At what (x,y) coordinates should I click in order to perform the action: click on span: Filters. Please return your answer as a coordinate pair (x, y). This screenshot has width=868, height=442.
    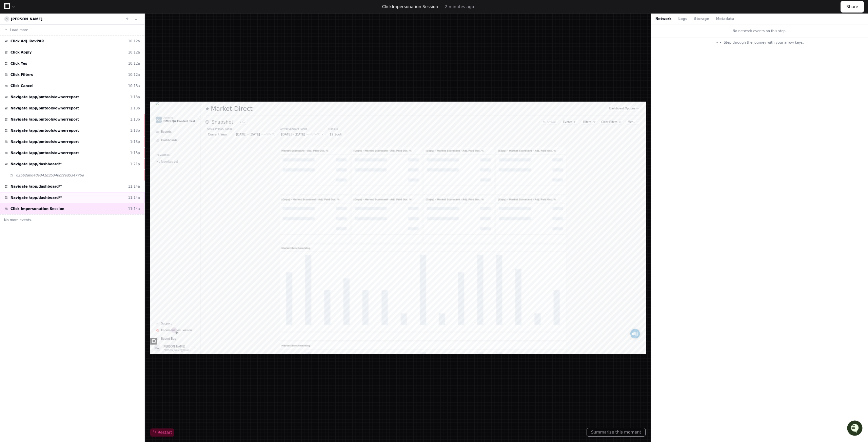
    Looking at the image, I should click on (765, 36).